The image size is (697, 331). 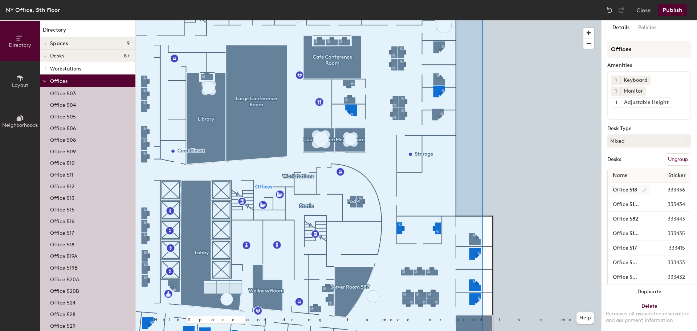 What do you see at coordinates (649, 292) in the screenshot?
I see `button: Duplicate` at bounding box center [649, 292].